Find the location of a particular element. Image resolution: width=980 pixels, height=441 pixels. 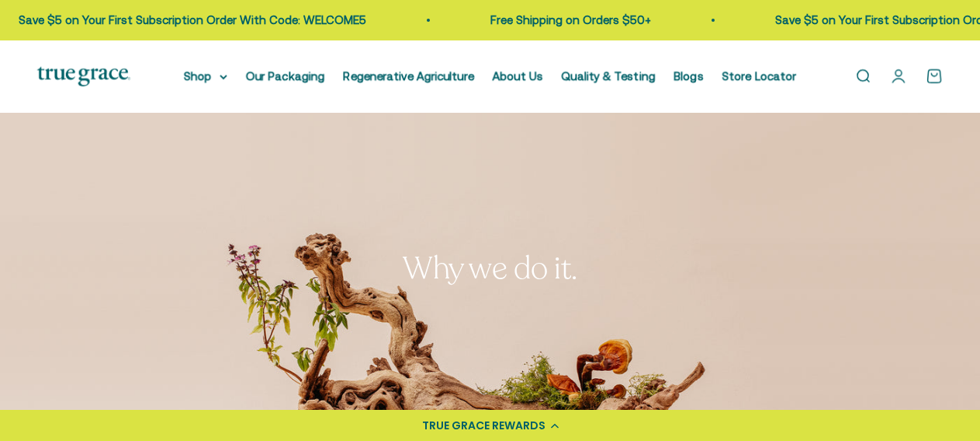

a: About Us is located at coordinates (517, 75).